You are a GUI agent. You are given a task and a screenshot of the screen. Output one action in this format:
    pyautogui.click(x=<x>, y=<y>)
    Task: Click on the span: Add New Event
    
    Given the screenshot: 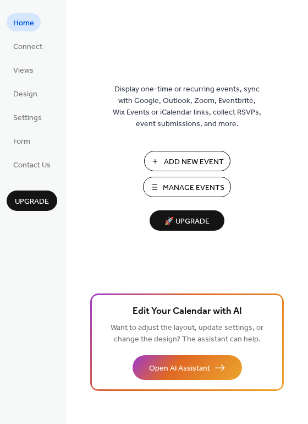 What is the action you would take?
    pyautogui.click(x=194, y=162)
    